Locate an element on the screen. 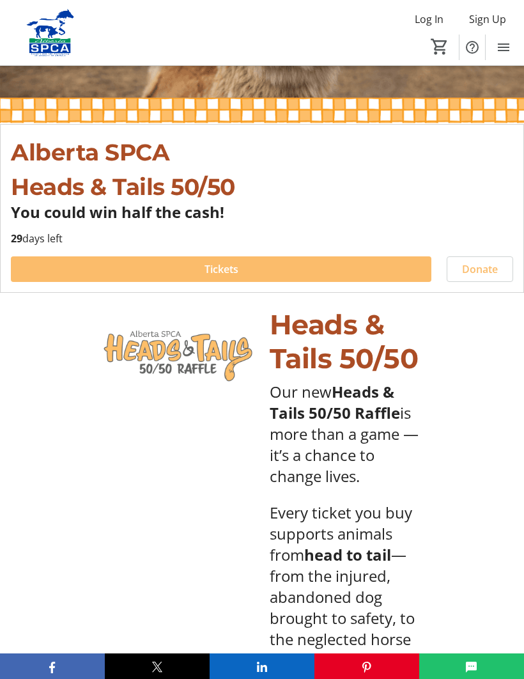  img: Alberta SPCA's Logo is located at coordinates (50, 33).